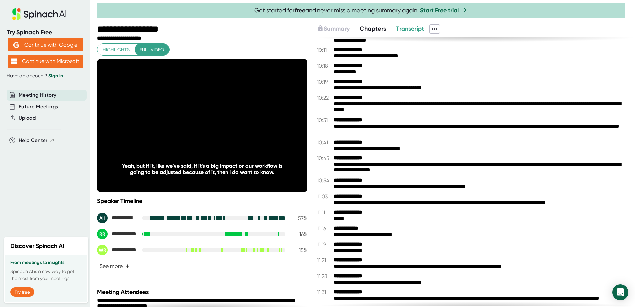 The width and height of the screenshot is (635, 307). Describe the element at coordinates (117, 218) in the screenshot. I see `div: Abby Henninger` at that location.